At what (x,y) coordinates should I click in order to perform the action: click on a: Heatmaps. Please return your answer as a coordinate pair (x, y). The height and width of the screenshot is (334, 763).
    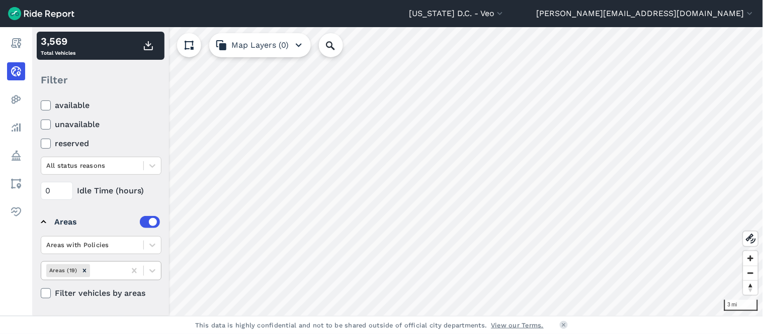
    Looking at the image, I should click on (16, 100).